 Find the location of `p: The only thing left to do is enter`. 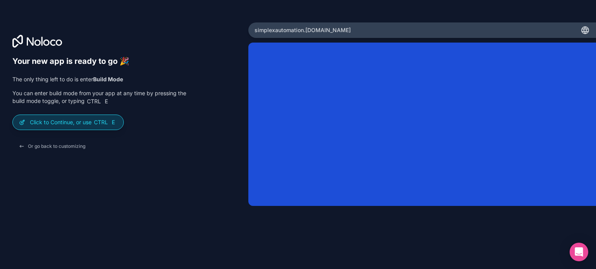

p: The only thing left to do is enter is located at coordinates (99, 79).